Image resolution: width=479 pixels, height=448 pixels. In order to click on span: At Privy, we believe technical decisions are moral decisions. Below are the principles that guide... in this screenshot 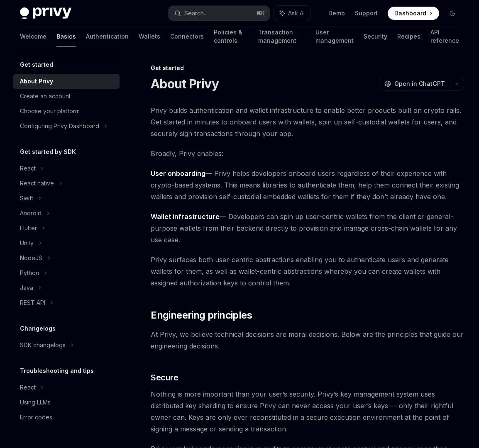, I will do `click(307, 340)`.